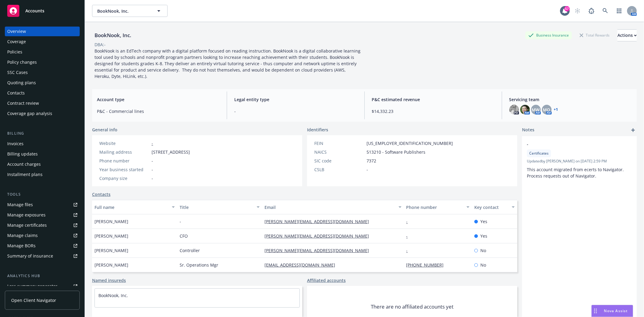 This screenshot has width=644, height=317. What do you see at coordinates (42, 276) in the screenshot?
I see `div: Analytics hub` at bounding box center [42, 276].